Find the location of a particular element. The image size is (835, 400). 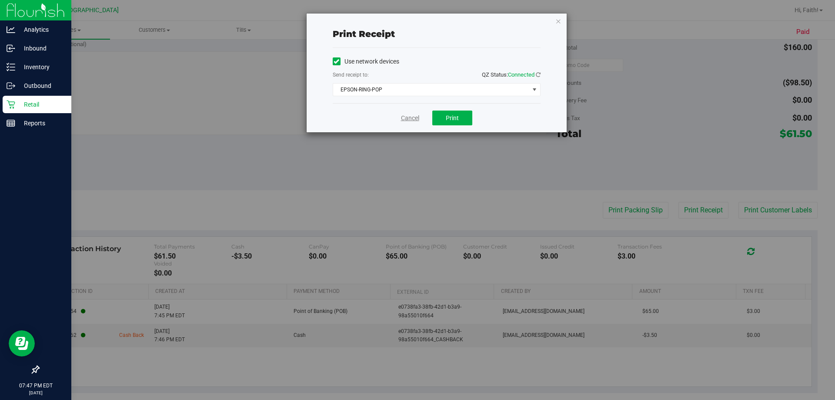

p: Reports is located at coordinates (41, 123).